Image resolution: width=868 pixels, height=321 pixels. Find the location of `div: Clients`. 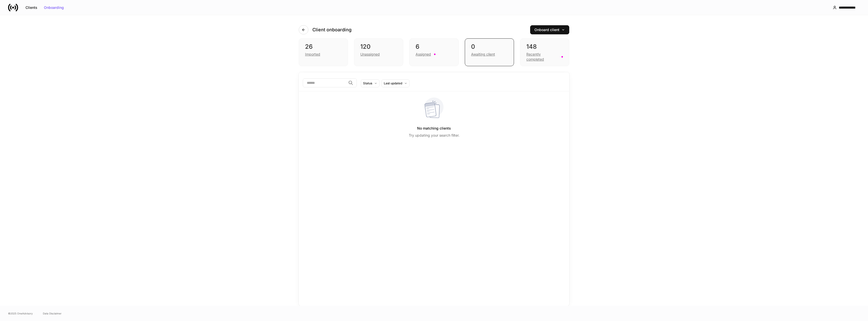

div: Clients is located at coordinates (31, 8).